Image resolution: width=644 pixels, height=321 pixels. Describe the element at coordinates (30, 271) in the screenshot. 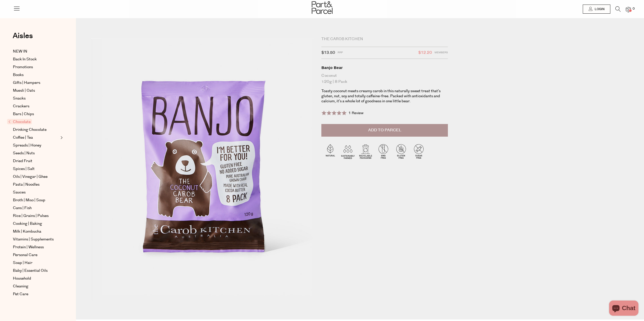

I see `span: Baby | Essential Oils` at that location.